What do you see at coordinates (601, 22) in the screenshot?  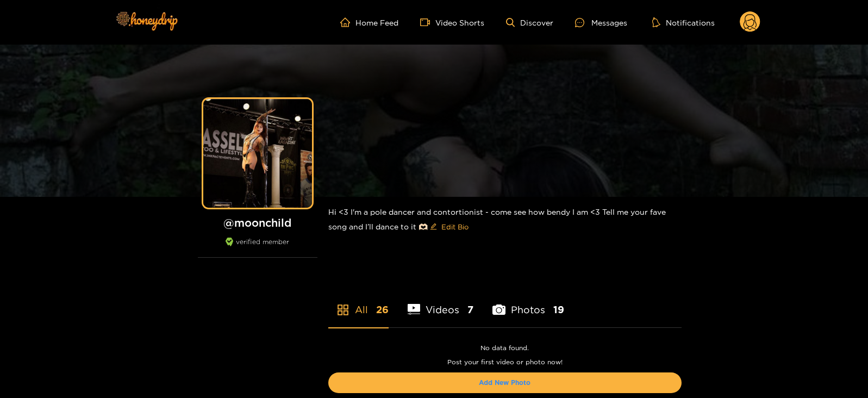 I see `div: Messages` at bounding box center [601, 22].